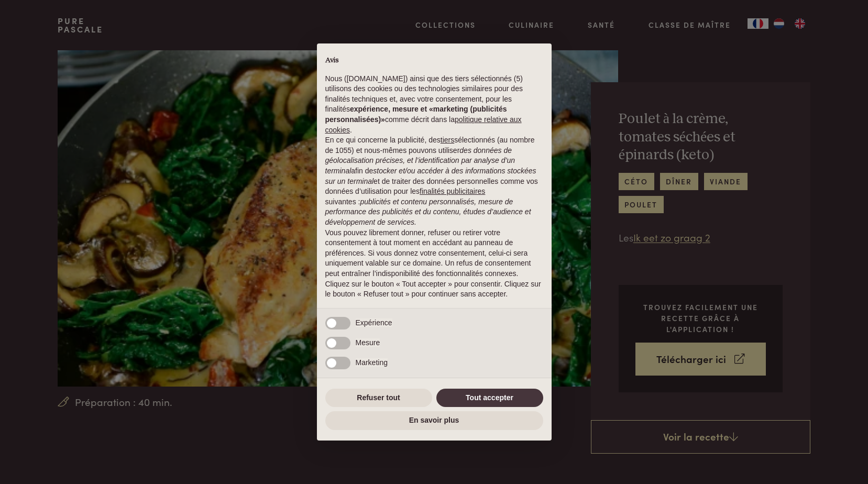  Describe the element at coordinates (374, 322) in the screenshot. I see `span: Expérience` at that location.